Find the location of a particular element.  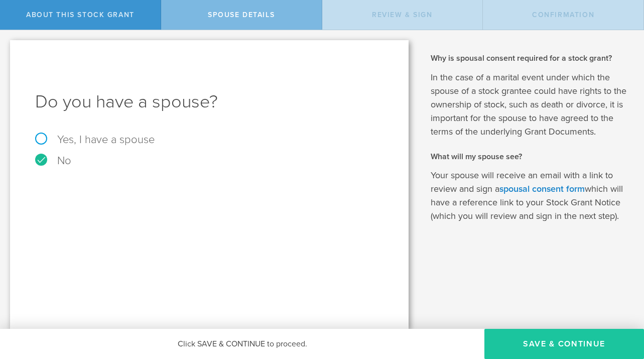

a: spousal consent form is located at coordinates (542, 189).